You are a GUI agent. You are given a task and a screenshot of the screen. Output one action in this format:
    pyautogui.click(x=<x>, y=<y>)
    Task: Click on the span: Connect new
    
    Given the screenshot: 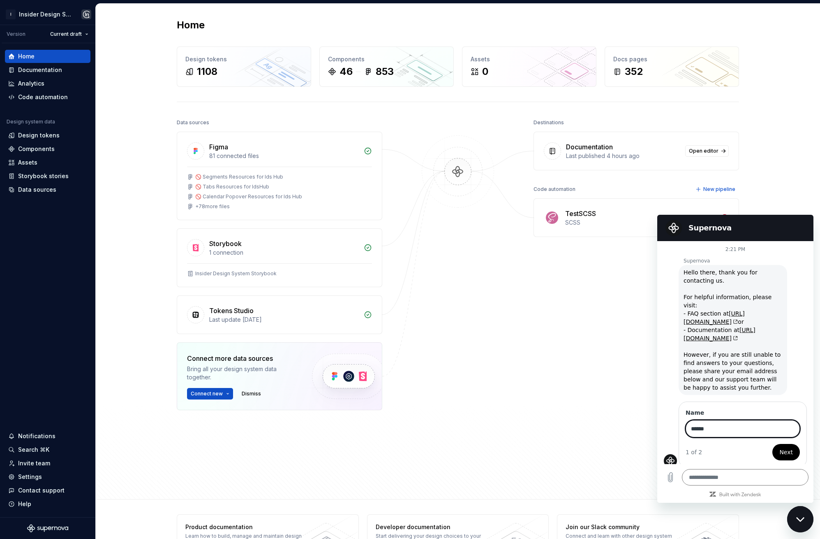 What is the action you would take?
    pyautogui.click(x=207, y=393)
    